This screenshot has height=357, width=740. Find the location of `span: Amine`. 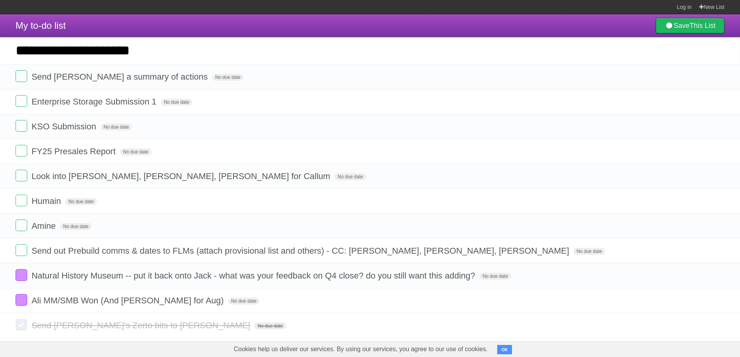

span: Amine is located at coordinates (44, 226).